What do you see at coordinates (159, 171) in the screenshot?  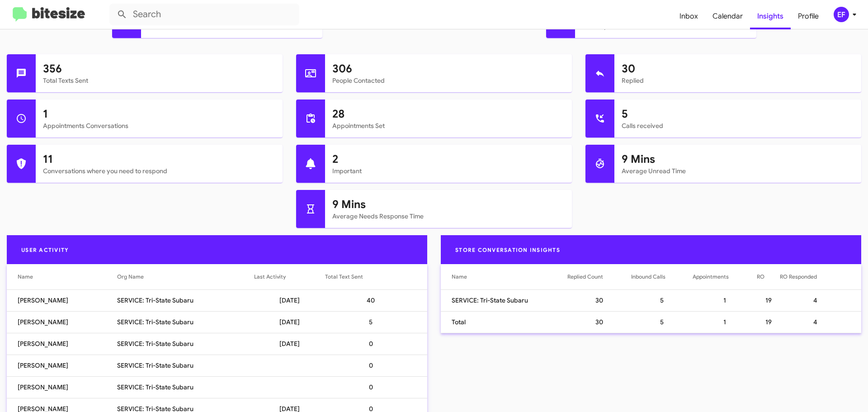 I see `mat-card-subtitle: Conversations where you need to respond` at bounding box center [159, 171].